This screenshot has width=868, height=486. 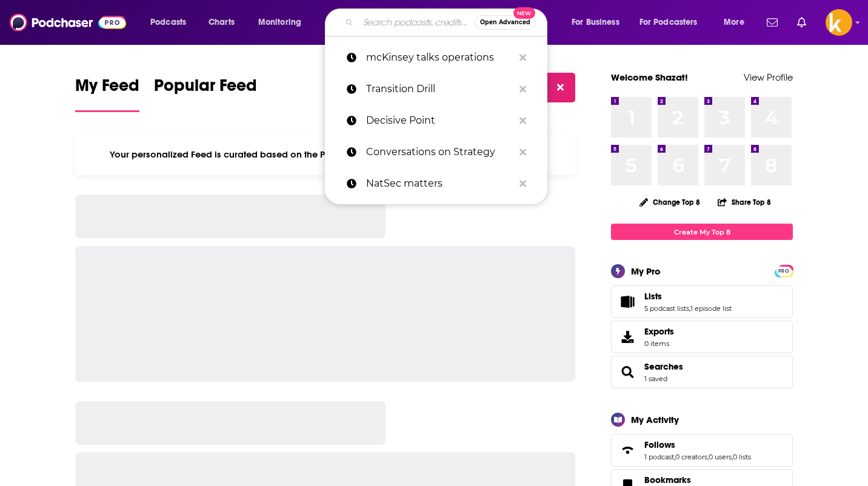 I want to click on a: Charts, so click(x=222, y=23).